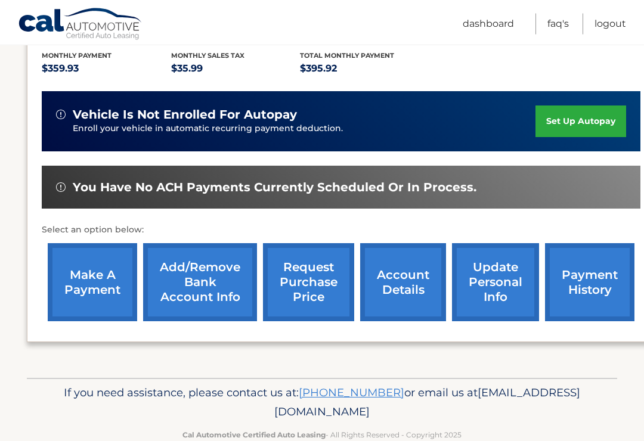 This screenshot has height=441, width=644. What do you see at coordinates (200, 283) in the screenshot?
I see `a: Add/Remove bank account info` at bounding box center [200, 283].